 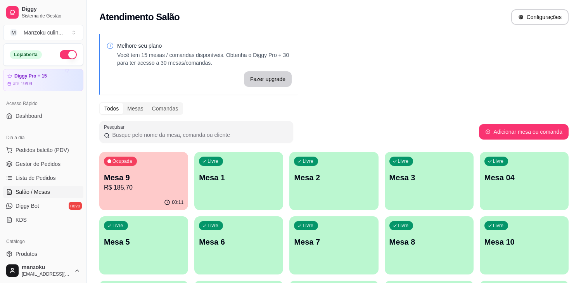 What do you see at coordinates (268, 79) in the screenshot?
I see `a: Fazer upgrade` at bounding box center [268, 79].